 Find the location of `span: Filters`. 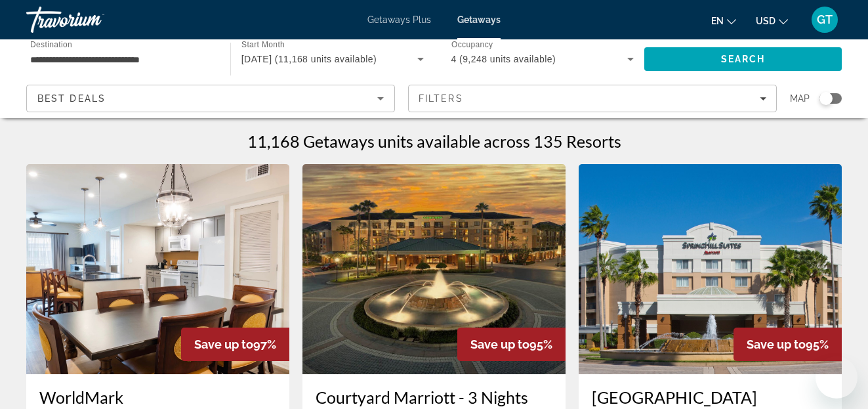

span: Filters is located at coordinates (441, 98).